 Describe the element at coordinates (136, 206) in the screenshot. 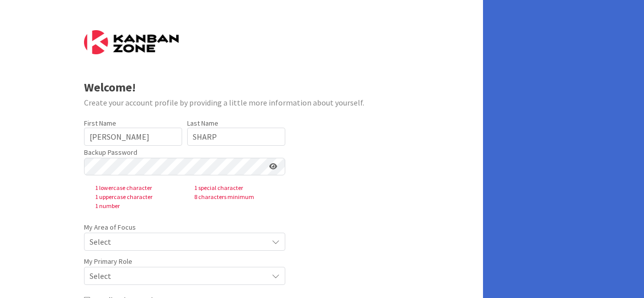

I see `span: 1 number` at that location.